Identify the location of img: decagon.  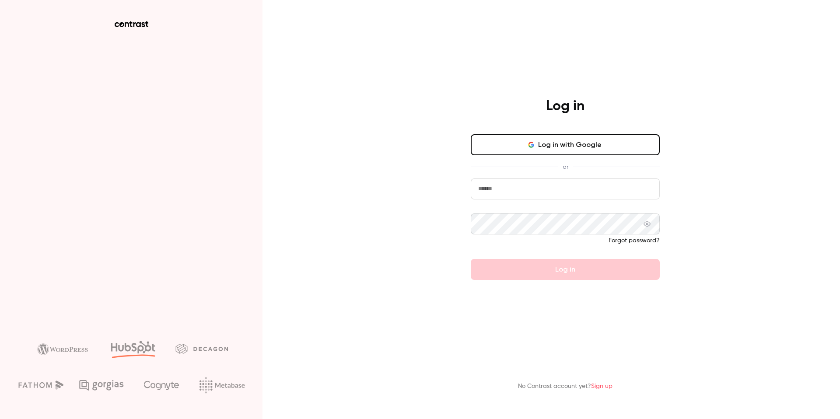
(202, 349).